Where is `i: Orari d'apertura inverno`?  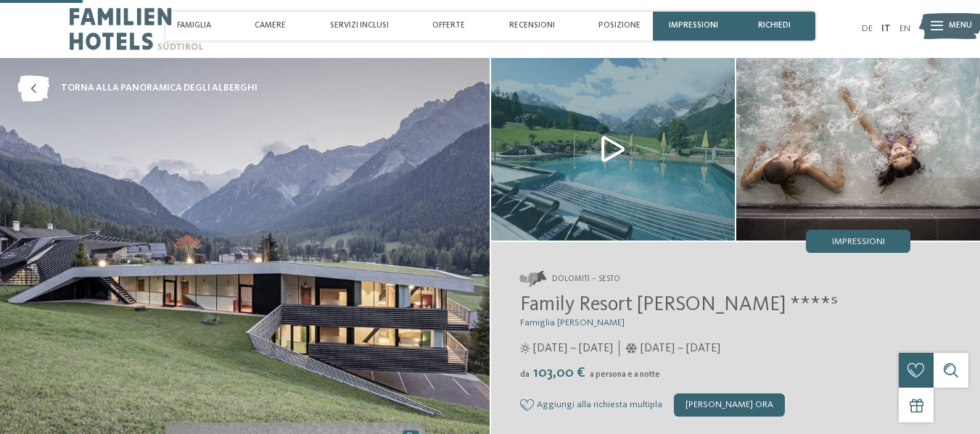 i: Orari d'apertura inverno is located at coordinates (630, 349).